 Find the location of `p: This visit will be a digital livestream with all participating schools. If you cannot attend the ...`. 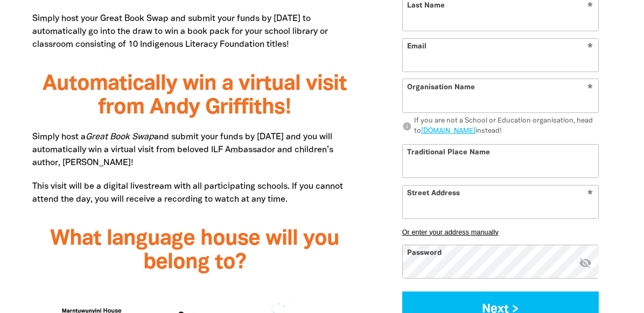

p: This visit will be a digital livestream with all participating schools. If you cannot attend the ... is located at coordinates (195, 193).